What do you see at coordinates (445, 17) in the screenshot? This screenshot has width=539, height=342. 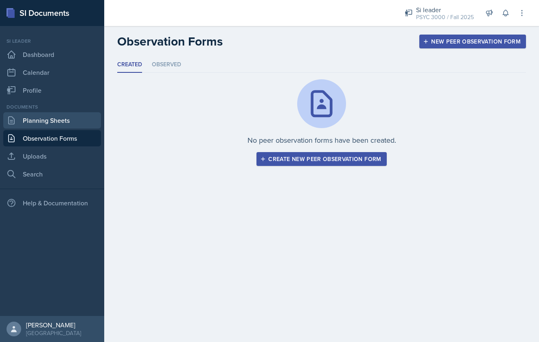 I see `div: PSYC 3000 / Fall 2025` at bounding box center [445, 17].